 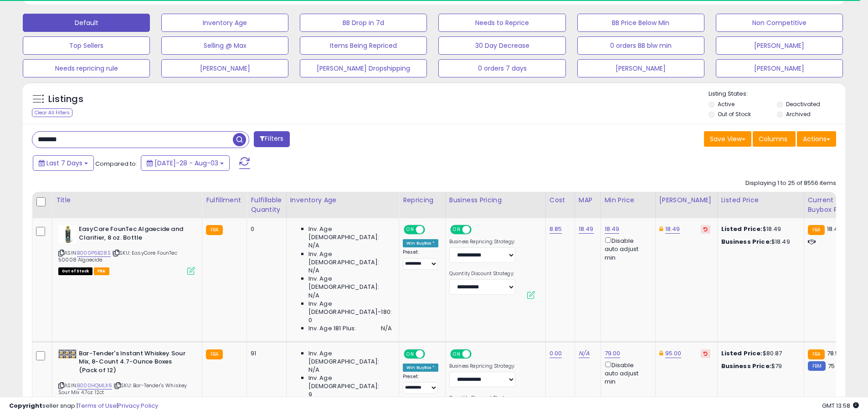 I want to click on button: Columns, so click(x=774, y=139).